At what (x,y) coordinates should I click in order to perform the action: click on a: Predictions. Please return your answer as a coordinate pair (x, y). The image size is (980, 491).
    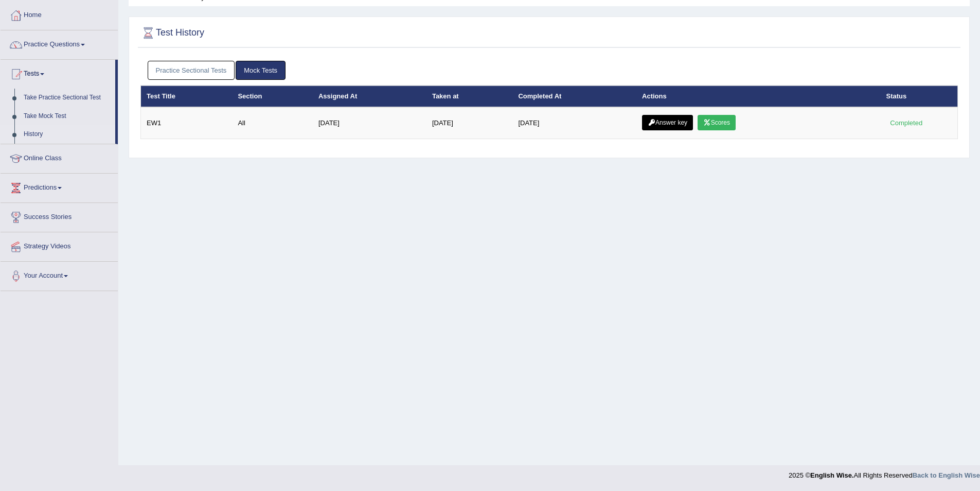
    Looking at the image, I should click on (59, 186).